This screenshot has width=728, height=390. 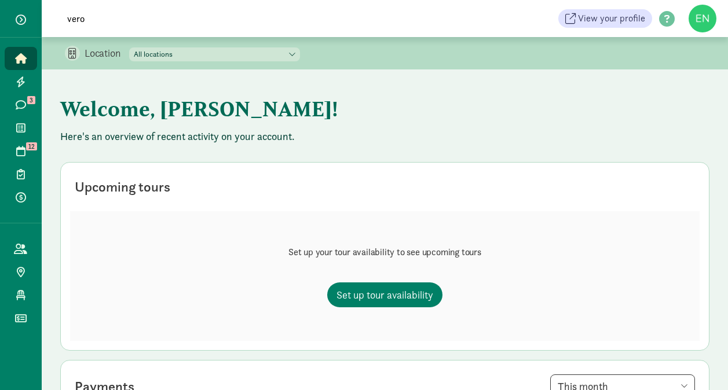 What do you see at coordinates (21, 151) in the screenshot?
I see `a: 12` at bounding box center [21, 151].